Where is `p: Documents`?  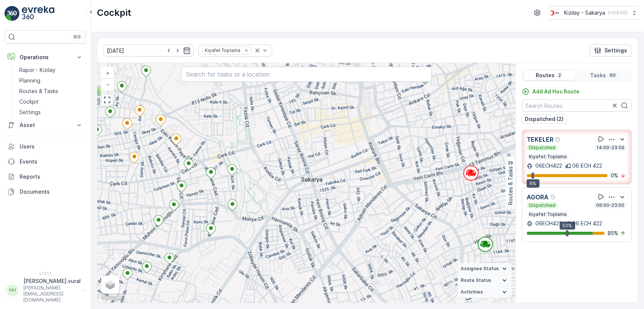 p: Documents is located at coordinates (51, 192).